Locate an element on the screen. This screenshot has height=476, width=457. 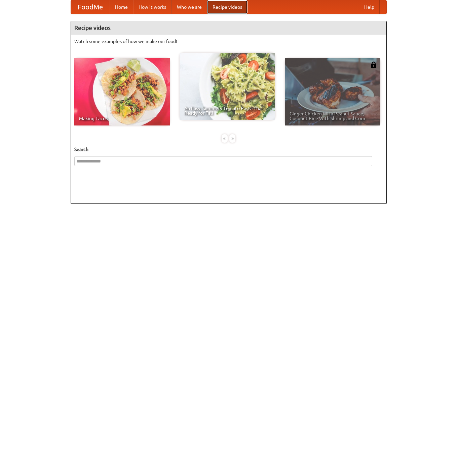
span: Making Tacos is located at coordinates (122, 119).